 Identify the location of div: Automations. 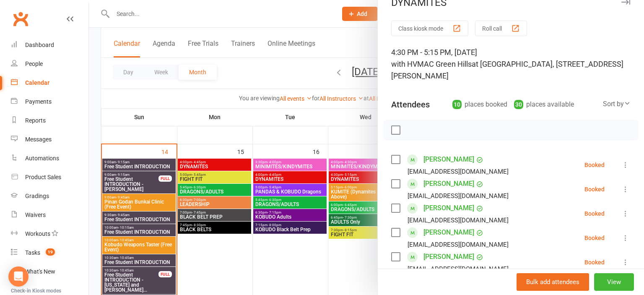
(42, 158).